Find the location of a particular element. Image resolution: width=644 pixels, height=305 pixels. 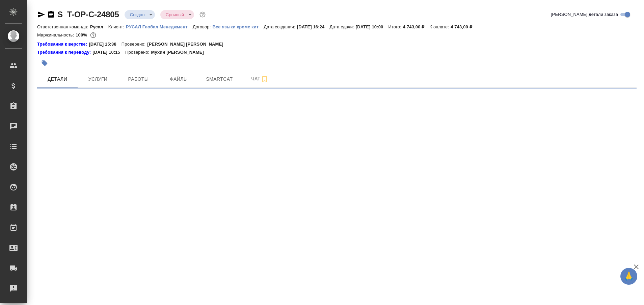

p: Дата создания: is located at coordinates (280, 27).